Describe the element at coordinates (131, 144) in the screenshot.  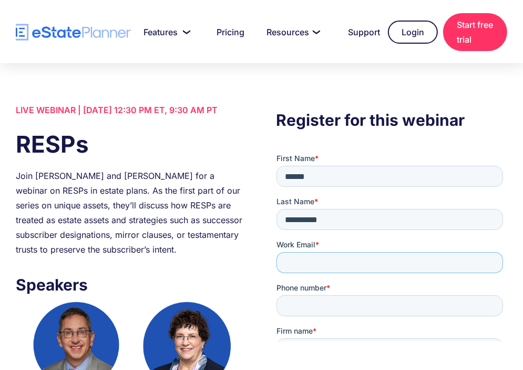
I see `h1: RESPs` at that location.